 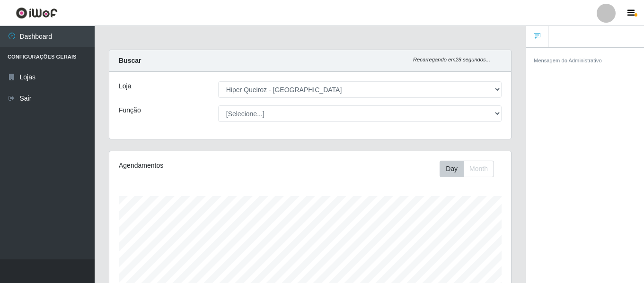 I want to click on strong: Buscar, so click(x=130, y=61).